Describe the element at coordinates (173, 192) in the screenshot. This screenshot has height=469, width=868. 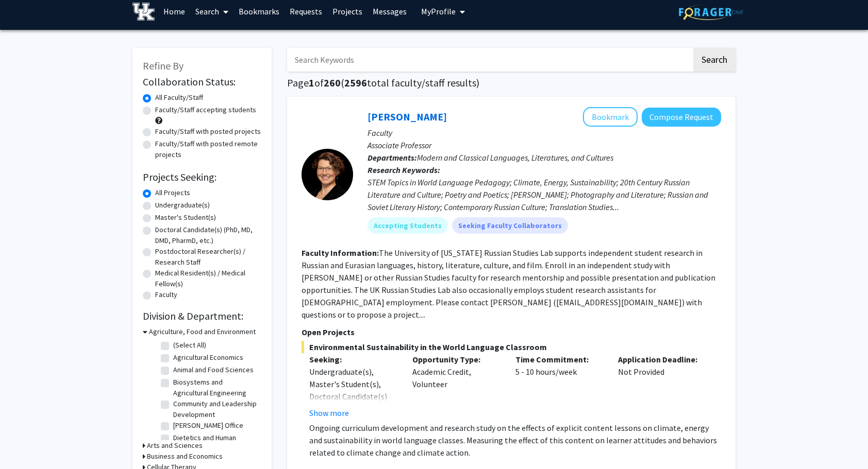
I see `label: All Projects` at that location.